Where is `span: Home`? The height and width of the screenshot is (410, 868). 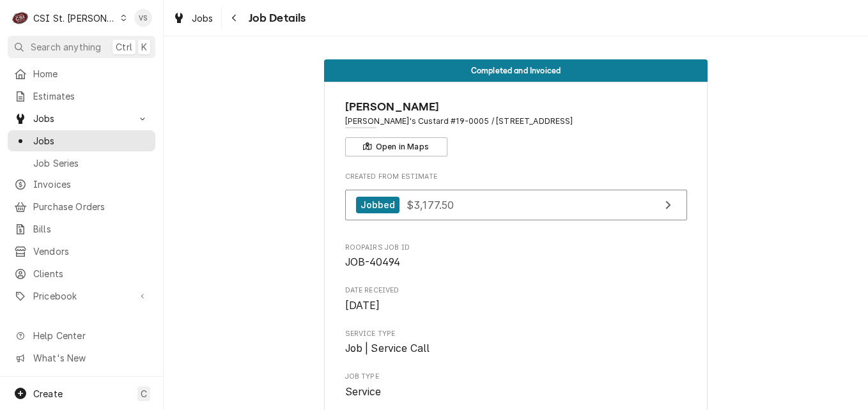
span: Home is located at coordinates (91, 73).